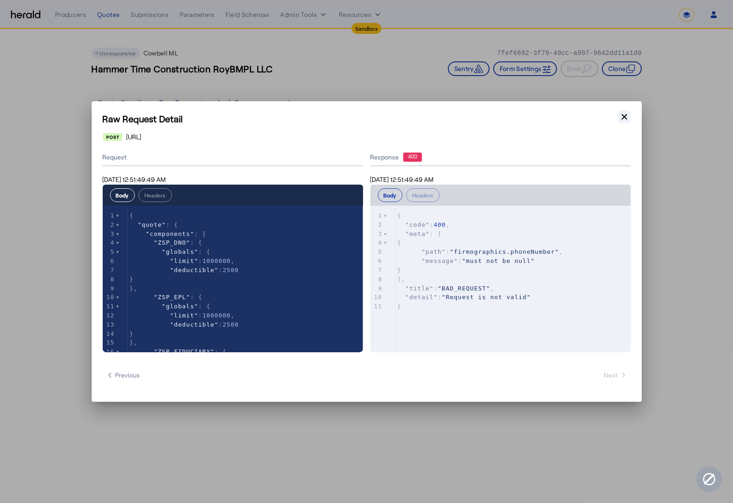  I want to click on span: "path", so click(433, 251).